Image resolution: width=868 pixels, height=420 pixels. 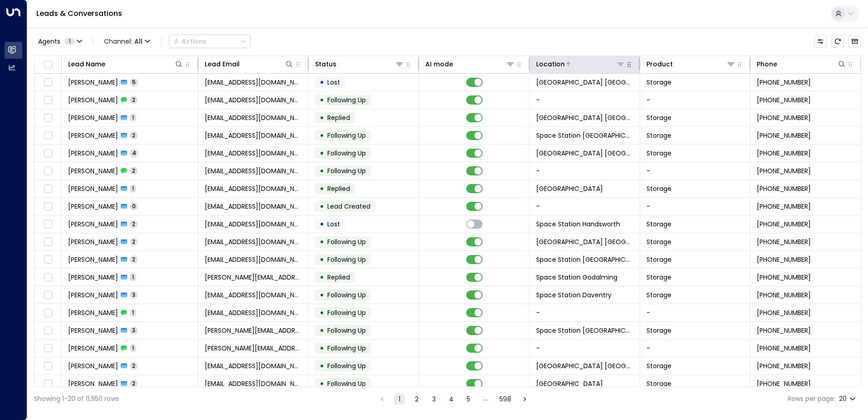 What do you see at coordinates (584, 331) in the screenshot?
I see `span: Space Station Swiss Cottage` at bounding box center [584, 331].